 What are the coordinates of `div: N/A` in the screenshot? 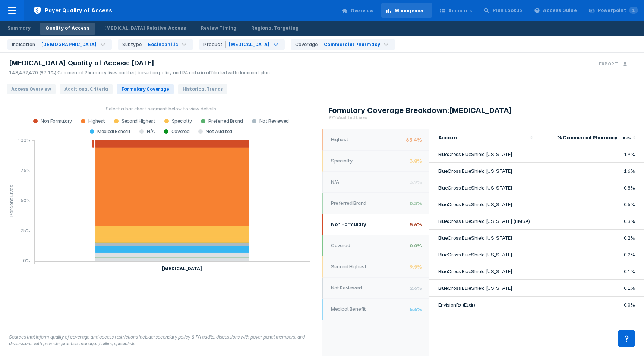 It's located at (147, 132).